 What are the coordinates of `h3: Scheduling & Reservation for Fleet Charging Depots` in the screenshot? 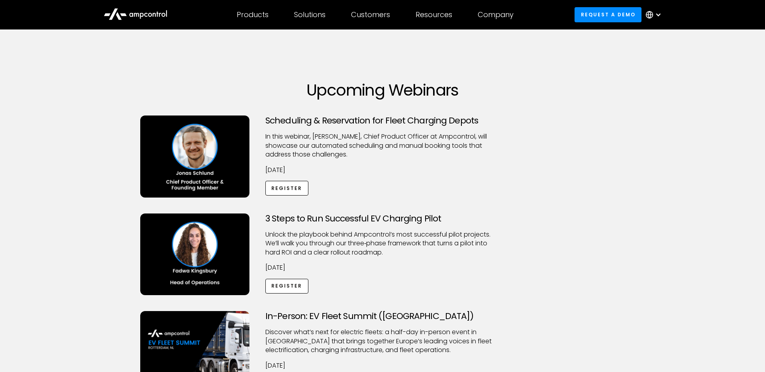 It's located at (382, 121).